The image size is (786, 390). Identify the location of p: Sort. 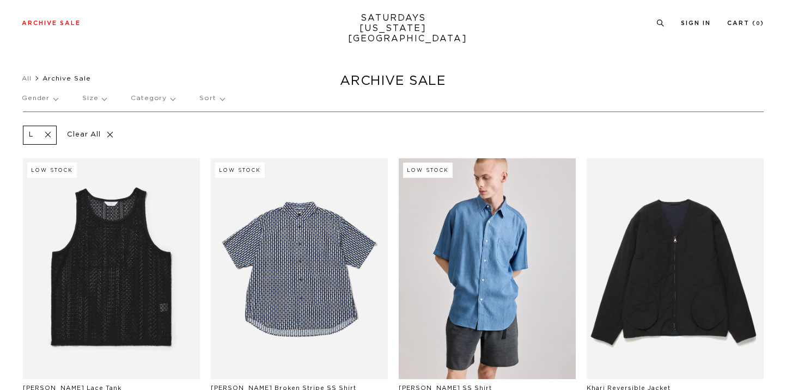
(211, 99).